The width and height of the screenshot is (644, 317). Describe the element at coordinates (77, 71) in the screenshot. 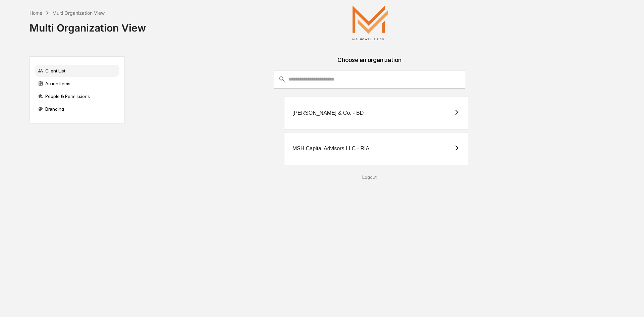

I see `div: Client List` at that location.